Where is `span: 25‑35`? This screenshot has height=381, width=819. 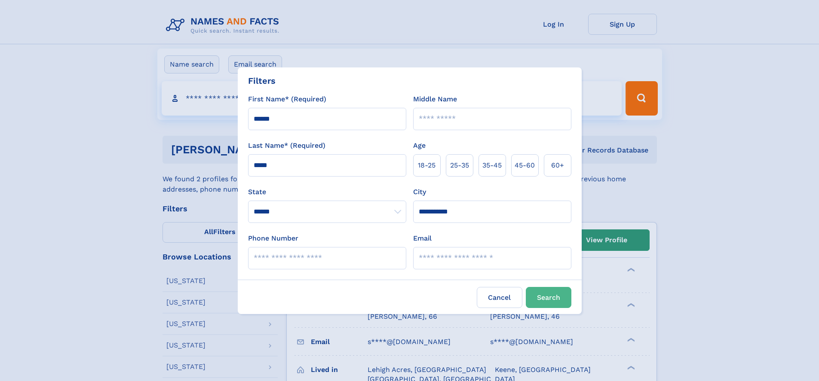 span: 25‑35 is located at coordinates (459, 165).